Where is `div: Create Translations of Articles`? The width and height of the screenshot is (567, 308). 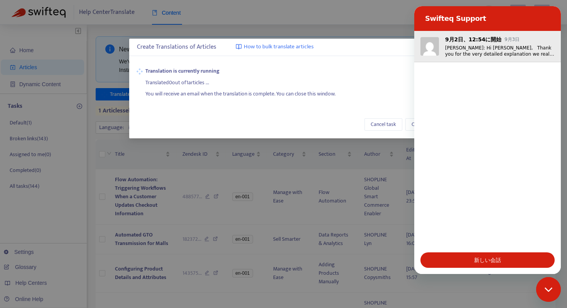
div: Create Translations of Articles is located at coordinates (284, 47).